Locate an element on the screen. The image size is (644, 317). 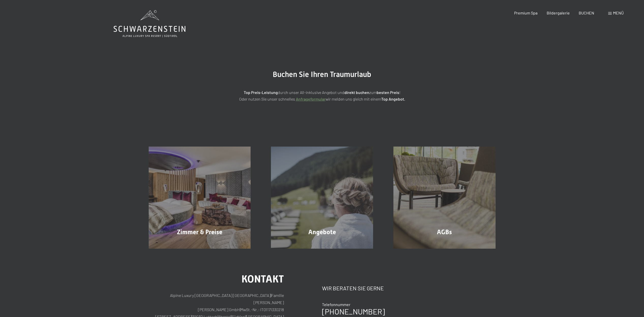
span: AGBs is located at coordinates (445, 232).